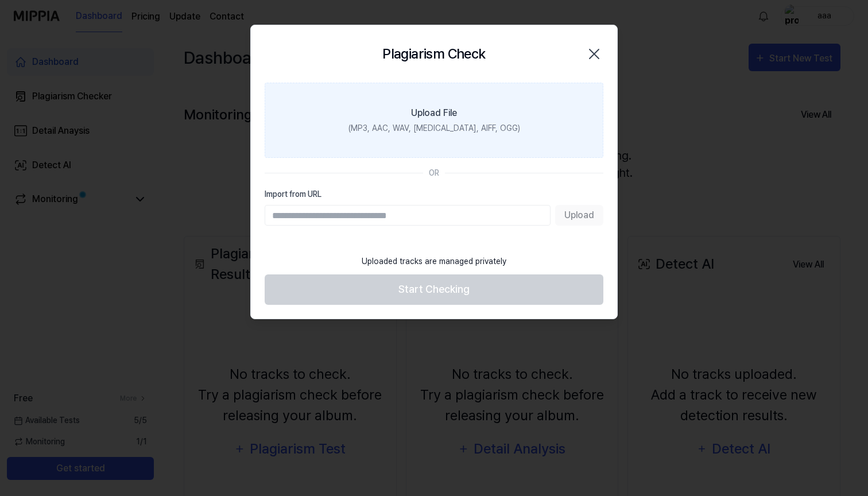  Describe the element at coordinates (434, 113) in the screenshot. I see `div: Upload File` at that location.